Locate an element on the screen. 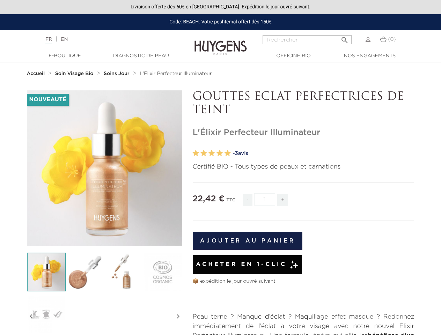 The image size is (441, 335). strong: Soins Jour is located at coordinates (116, 74).